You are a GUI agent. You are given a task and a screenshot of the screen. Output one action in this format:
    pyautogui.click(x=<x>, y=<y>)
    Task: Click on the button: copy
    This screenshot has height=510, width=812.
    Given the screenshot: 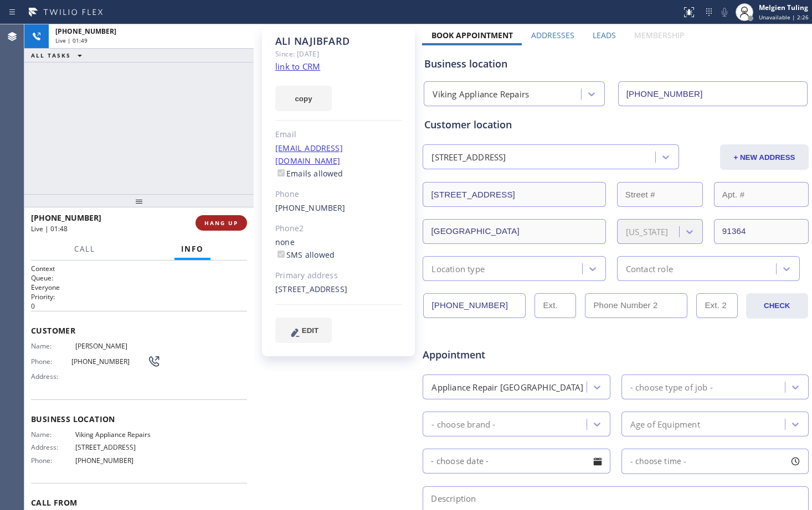 What is the action you would take?
    pyautogui.click(x=303, y=98)
    